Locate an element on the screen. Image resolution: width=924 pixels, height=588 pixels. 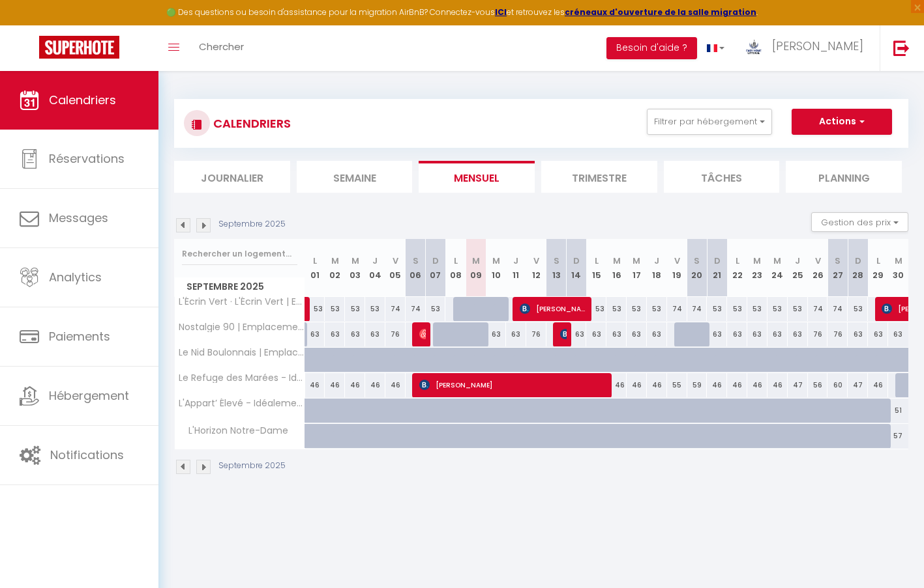
strong: ICI is located at coordinates (501, 12).